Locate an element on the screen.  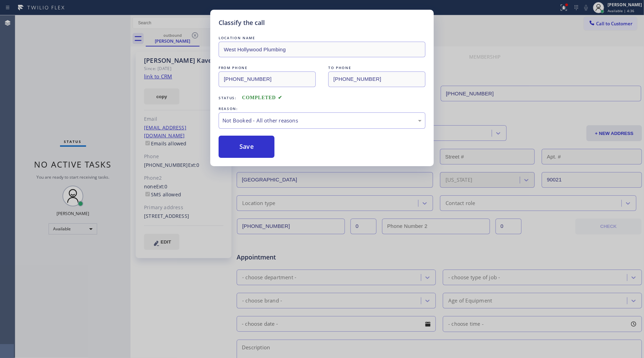
div: TO PHONE is located at coordinates (377, 68).